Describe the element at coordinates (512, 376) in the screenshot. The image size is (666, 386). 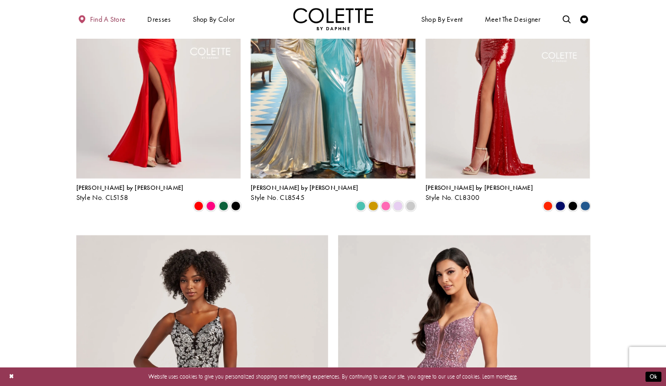
I see `a: here` at that location.